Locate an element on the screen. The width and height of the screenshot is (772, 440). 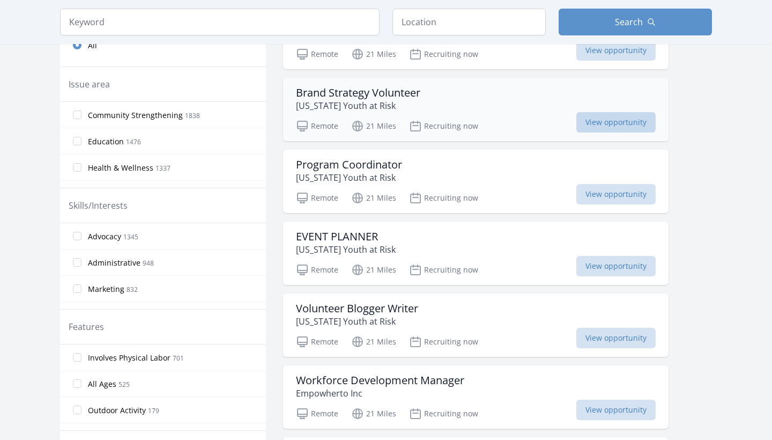
span: Administrative is located at coordinates (114, 263).